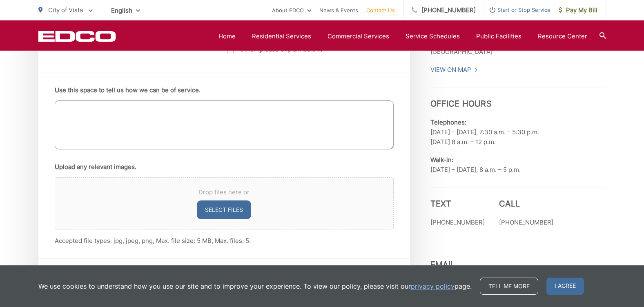 The width and height of the screenshot is (644, 307). I want to click on a: EDCD logo. Return to the homepage., so click(77, 36).